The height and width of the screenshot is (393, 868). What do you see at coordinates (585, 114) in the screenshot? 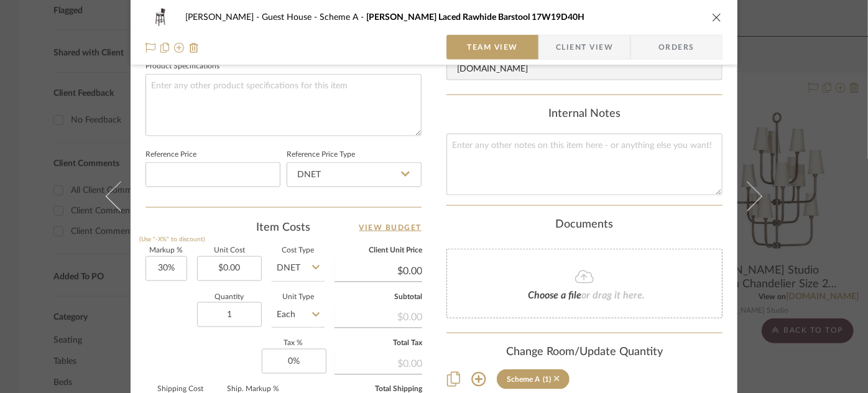
I see `div: Internal Notes` at bounding box center [585, 114].